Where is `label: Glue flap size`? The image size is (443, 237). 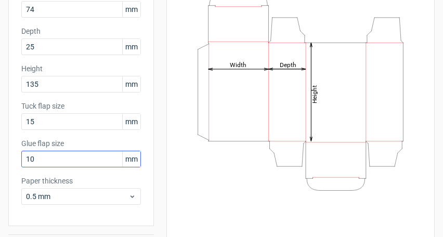 label: Glue flap size is located at coordinates (81, 144).